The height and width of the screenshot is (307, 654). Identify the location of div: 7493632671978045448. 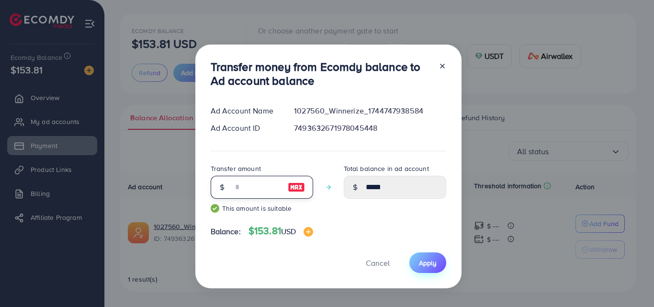
(369, 128).